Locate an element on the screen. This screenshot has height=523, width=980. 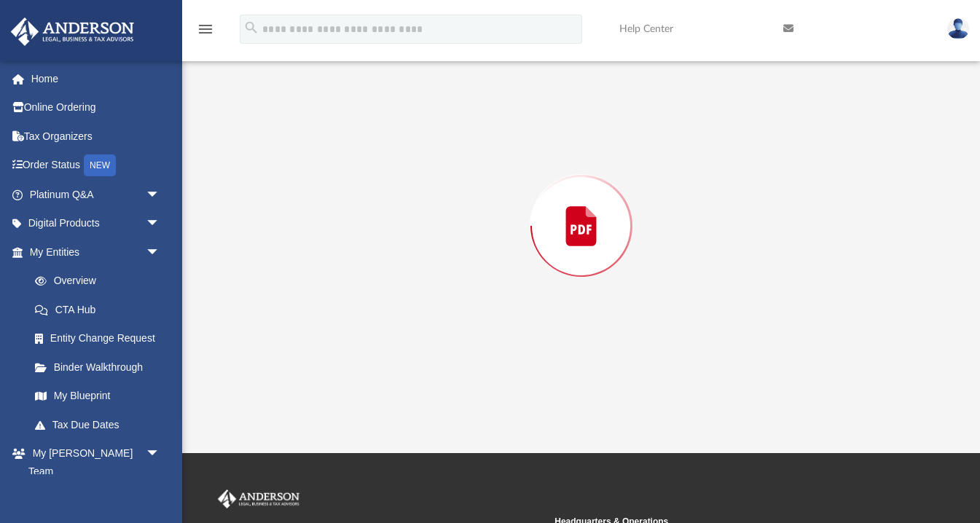
i: search is located at coordinates (251, 27).